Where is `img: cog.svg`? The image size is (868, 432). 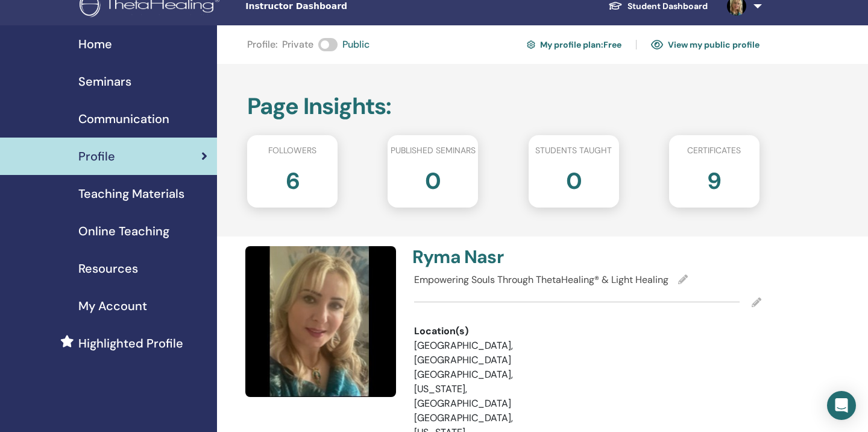
img: cog.svg is located at coordinates (532, 45).